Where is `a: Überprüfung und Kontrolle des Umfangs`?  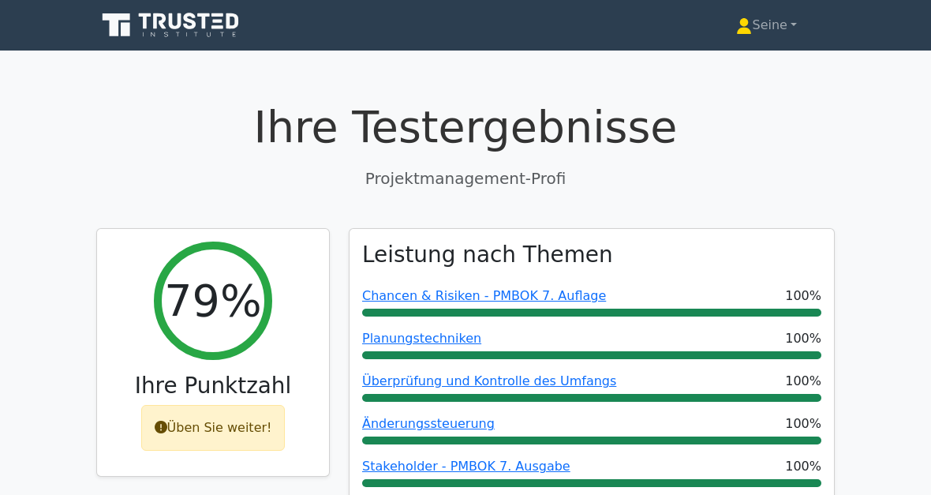
a: Überprüfung und Kontrolle des Umfangs is located at coordinates (489, 380).